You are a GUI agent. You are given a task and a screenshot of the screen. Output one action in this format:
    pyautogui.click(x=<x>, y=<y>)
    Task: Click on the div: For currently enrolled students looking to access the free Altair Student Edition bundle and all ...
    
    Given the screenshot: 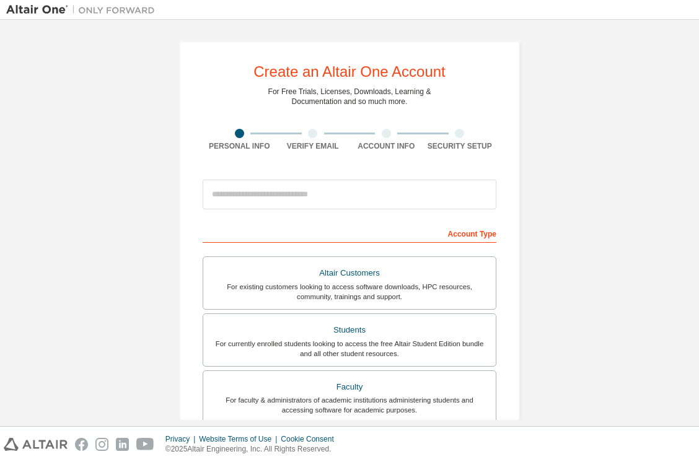 What is the action you would take?
    pyautogui.click(x=349, y=349)
    